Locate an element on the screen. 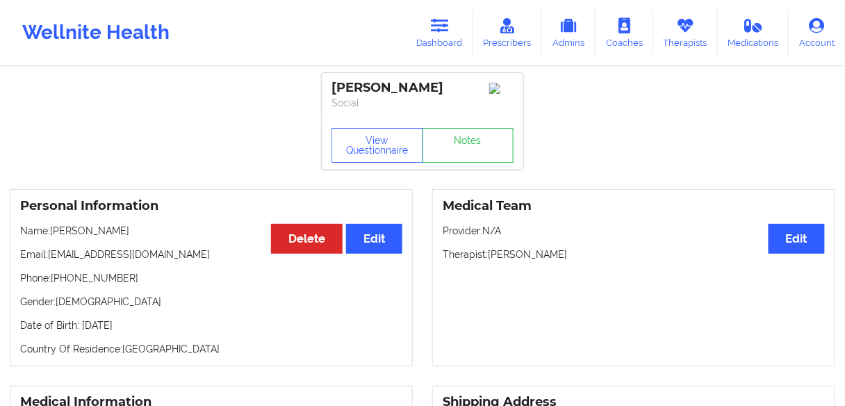  a: Prescribers is located at coordinates (507, 33).